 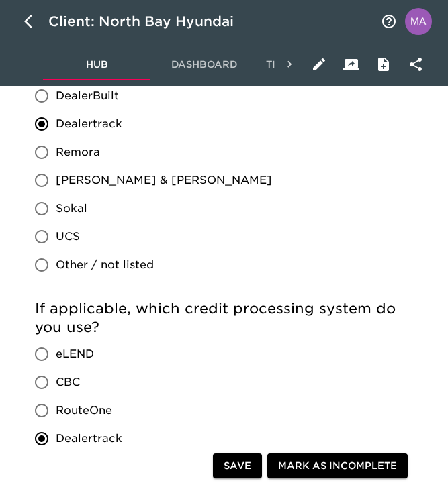 I want to click on button: Save, so click(x=237, y=467).